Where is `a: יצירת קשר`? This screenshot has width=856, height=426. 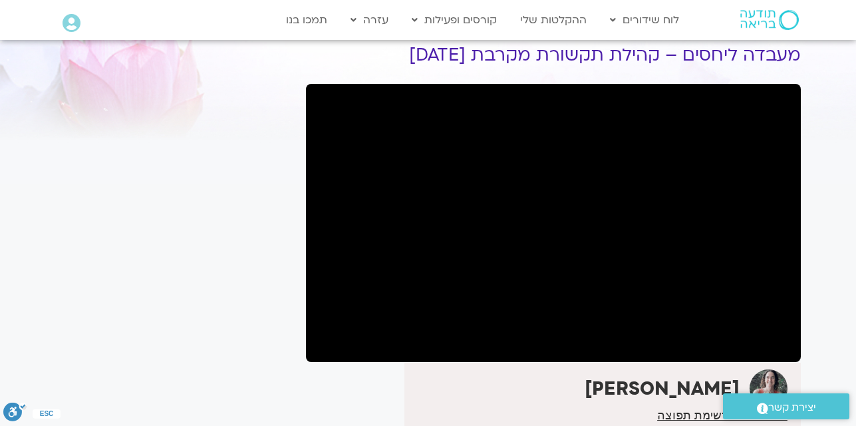 a: יצירת קשר is located at coordinates (786, 406).